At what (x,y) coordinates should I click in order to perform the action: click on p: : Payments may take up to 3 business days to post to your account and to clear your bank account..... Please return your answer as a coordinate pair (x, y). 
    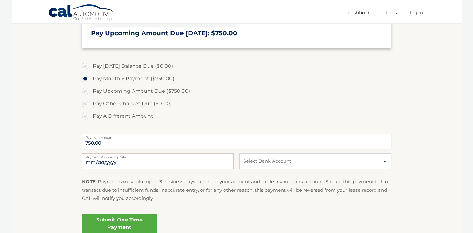
    Looking at the image, I should click on (237, 190).